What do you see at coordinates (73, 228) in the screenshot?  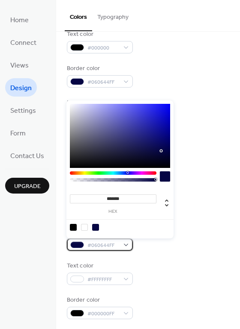 I see `div: rgb(0, 0, 0)` at bounding box center [73, 228].